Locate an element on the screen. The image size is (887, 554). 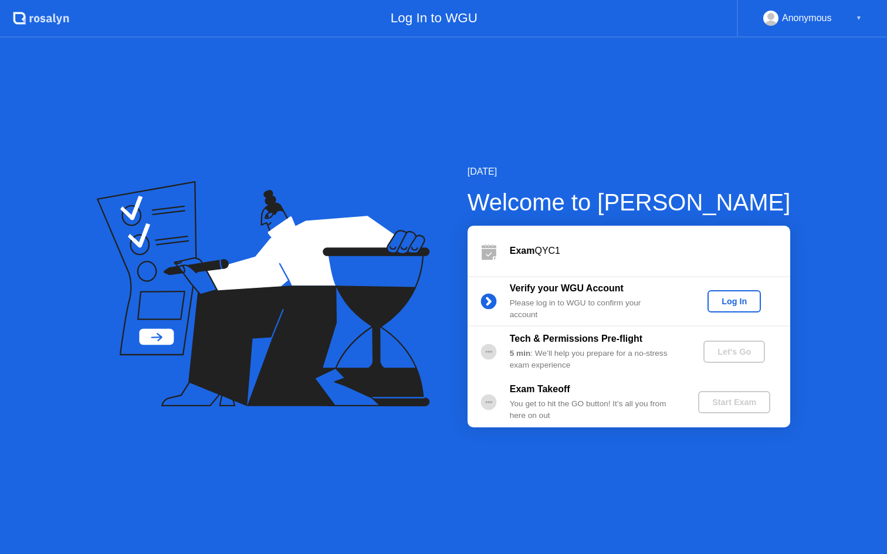
div: You get to hit the GO button! It’s all you from here on out is located at coordinates (594, 410).